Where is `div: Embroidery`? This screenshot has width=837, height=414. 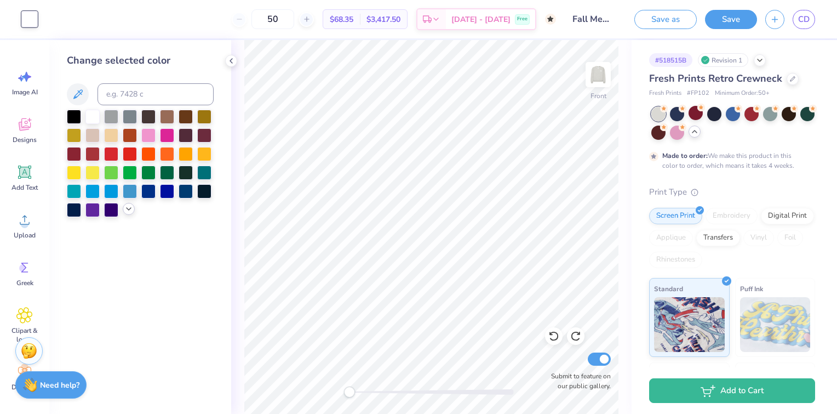
div: Embroidery is located at coordinates (731, 216).